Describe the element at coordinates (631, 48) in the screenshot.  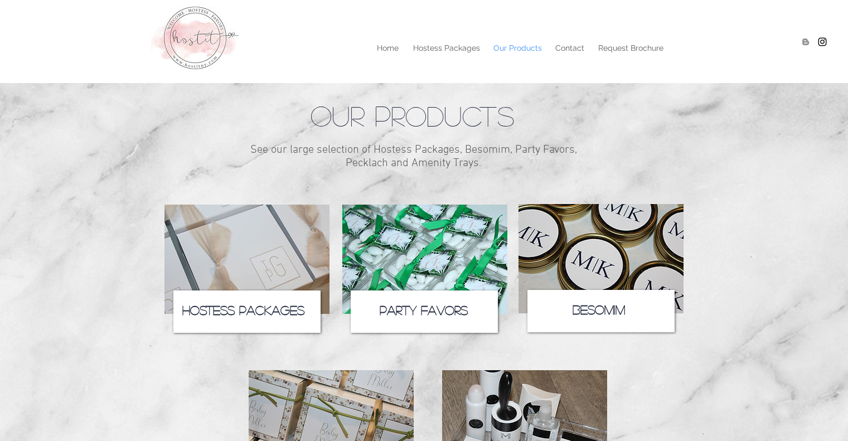
I see `a: Request Brochure` at that location.